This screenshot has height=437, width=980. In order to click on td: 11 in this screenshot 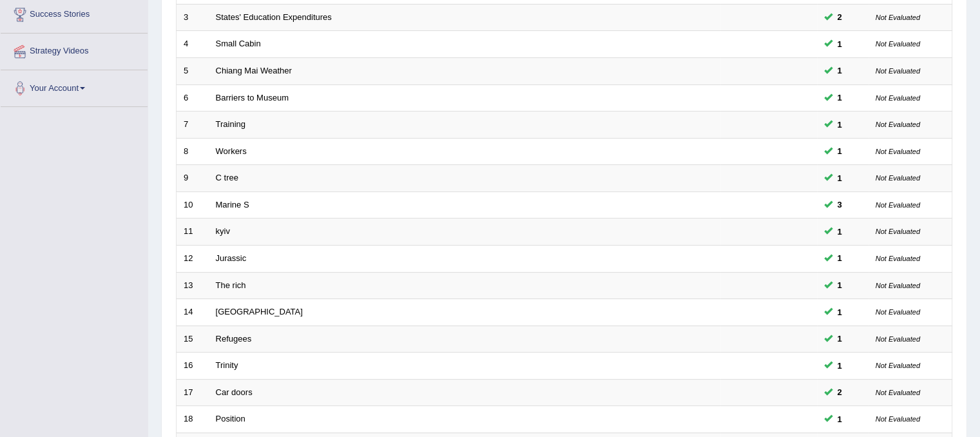, I will do `click(192, 232)`.